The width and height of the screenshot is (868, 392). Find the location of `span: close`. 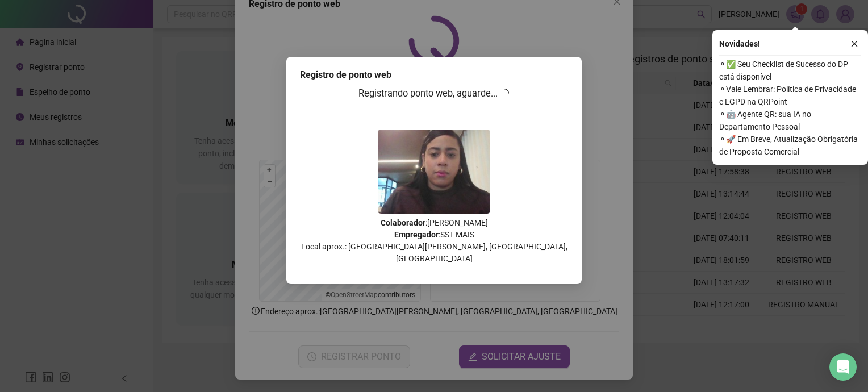

span: close is located at coordinates (854, 44).